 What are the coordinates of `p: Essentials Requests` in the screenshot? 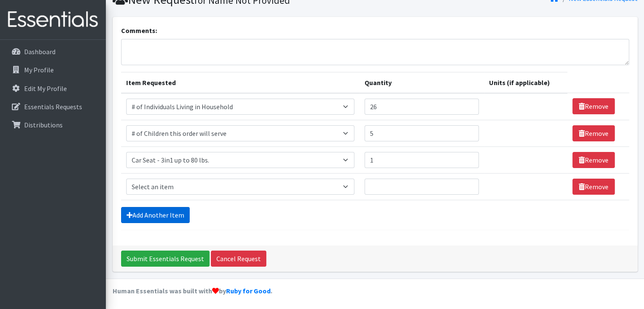 It's located at (53, 107).